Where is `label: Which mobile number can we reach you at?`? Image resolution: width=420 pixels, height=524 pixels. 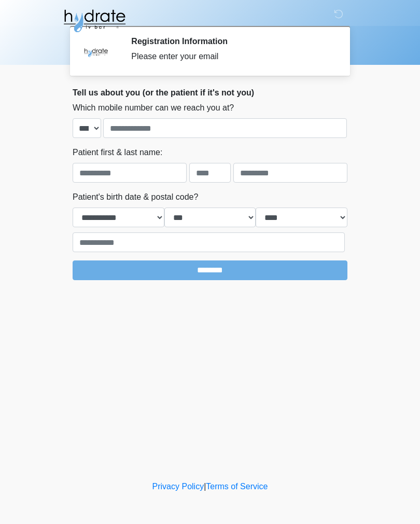
label: Which mobile number can we reach you at? is located at coordinates (153, 108).